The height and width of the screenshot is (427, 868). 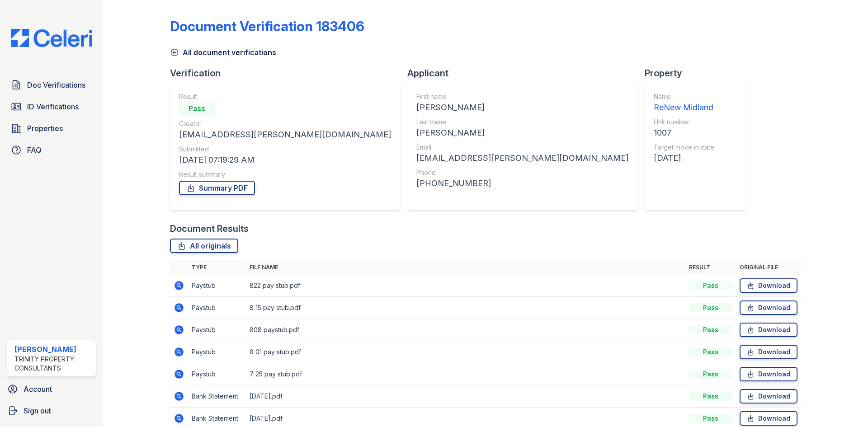 I want to click on div: Document Results, so click(x=209, y=229).